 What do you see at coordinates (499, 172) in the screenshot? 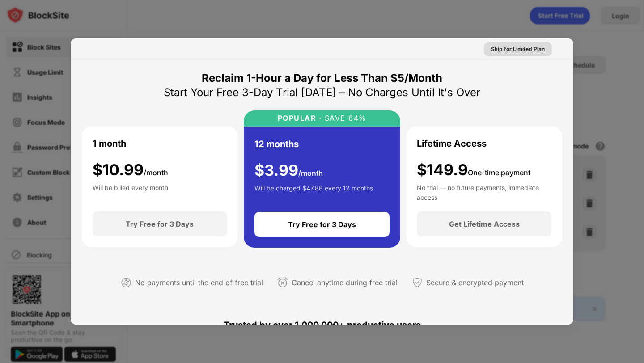
I see `span: One-time payment` at bounding box center [499, 172].